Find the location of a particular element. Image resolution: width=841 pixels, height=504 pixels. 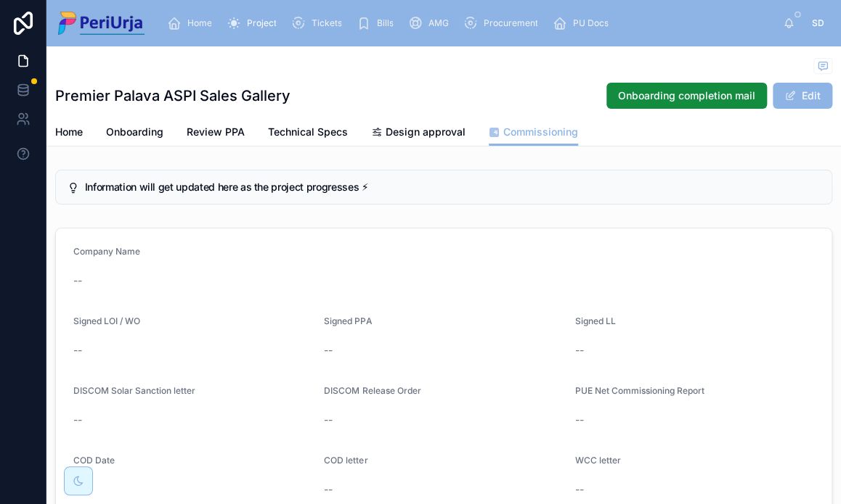

a: Design approval is located at coordinates (418, 133).